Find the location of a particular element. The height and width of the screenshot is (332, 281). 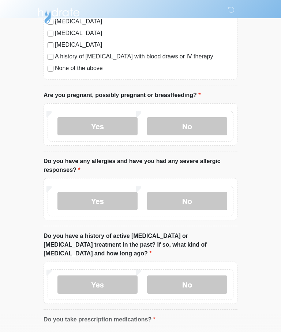

label: Are you pregnant, possibly pregnant or breastfeeding? is located at coordinates (122, 95).